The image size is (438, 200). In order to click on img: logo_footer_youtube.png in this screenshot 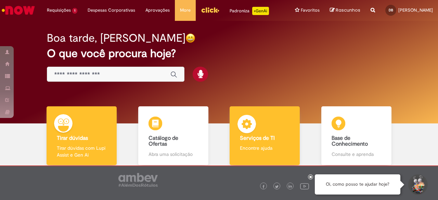, I will do `click(305, 186)`.